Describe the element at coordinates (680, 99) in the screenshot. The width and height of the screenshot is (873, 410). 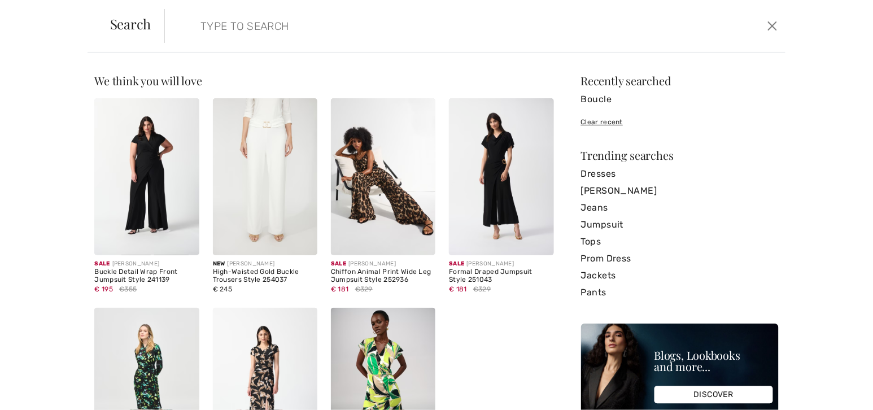
I see `a: Boucle` at that location.